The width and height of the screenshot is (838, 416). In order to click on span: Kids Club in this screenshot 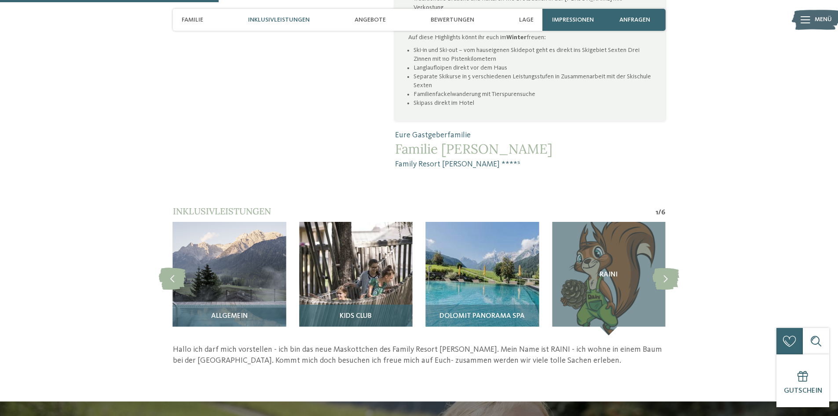, I will do `click(356, 316)`.